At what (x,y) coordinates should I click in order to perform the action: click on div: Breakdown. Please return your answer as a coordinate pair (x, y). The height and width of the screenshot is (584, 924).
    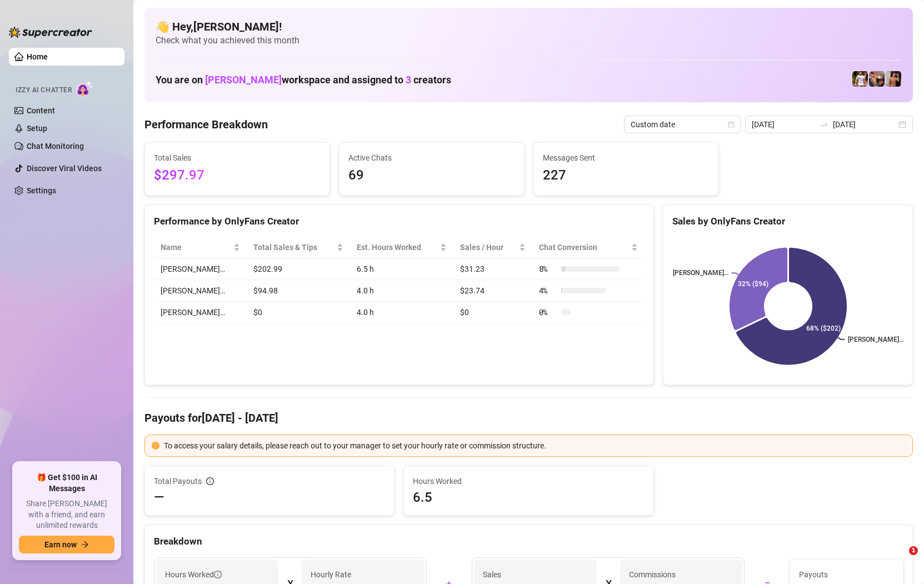
    Looking at the image, I should click on (528, 541).